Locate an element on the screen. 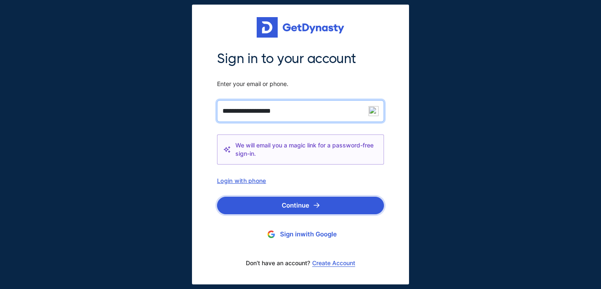 The width and height of the screenshot is (601, 289). a: Create Account is located at coordinates (333, 263).